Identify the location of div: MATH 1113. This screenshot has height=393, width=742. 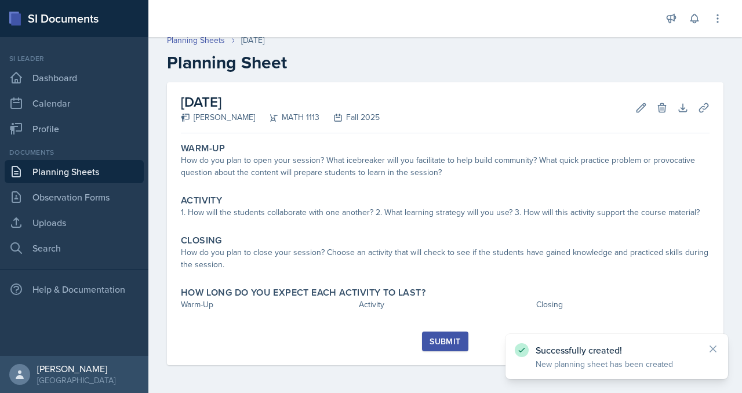
(287, 117).